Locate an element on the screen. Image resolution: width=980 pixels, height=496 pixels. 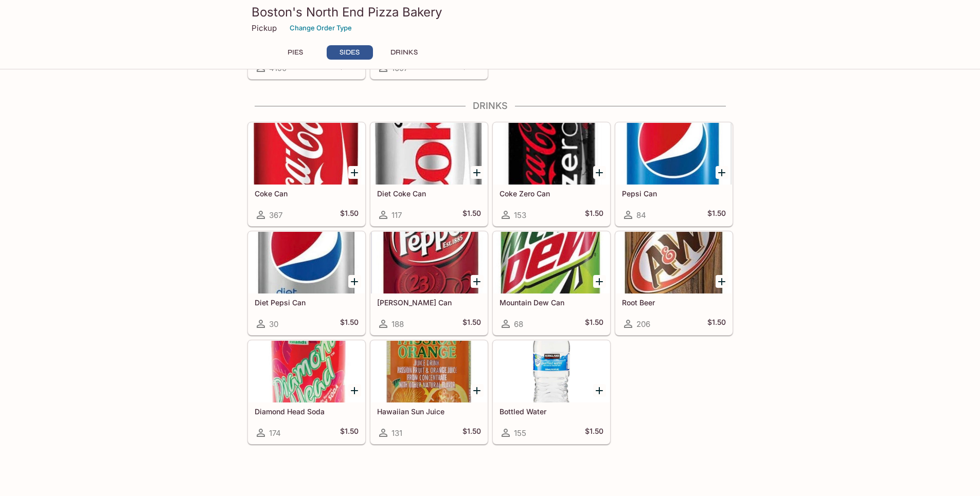
h5: Diamond Head Soda is located at coordinates (306, 412).